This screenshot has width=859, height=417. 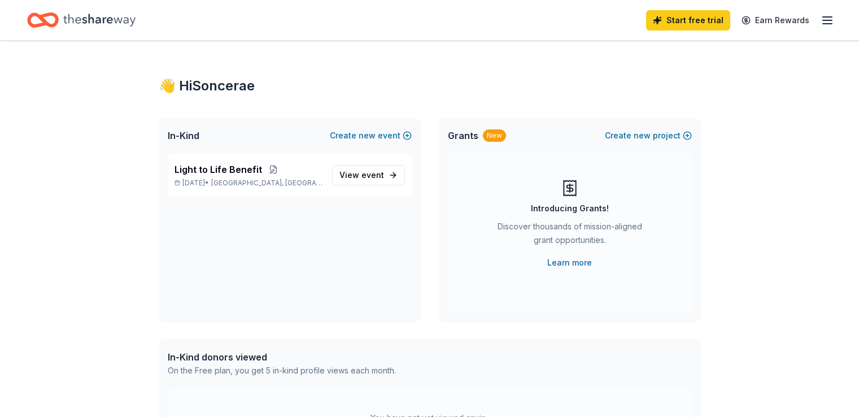 What do you see at coordinates (184, 136) in the screenshot?
I see `span: In-Kind` at bounding box center [184, 136].